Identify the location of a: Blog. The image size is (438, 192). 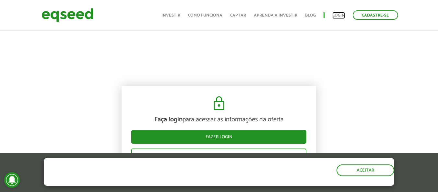
(310, 15).